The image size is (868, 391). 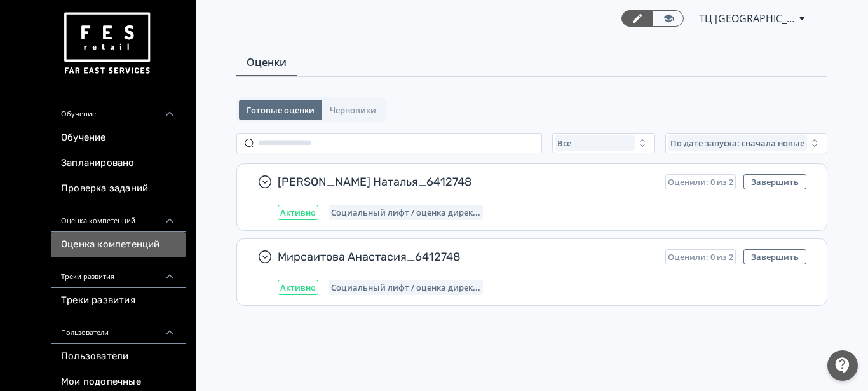 What do you see at coordinates (118, 163) in the screenshot?
I see `a: Запланировано` at bounding box center [118, 163].